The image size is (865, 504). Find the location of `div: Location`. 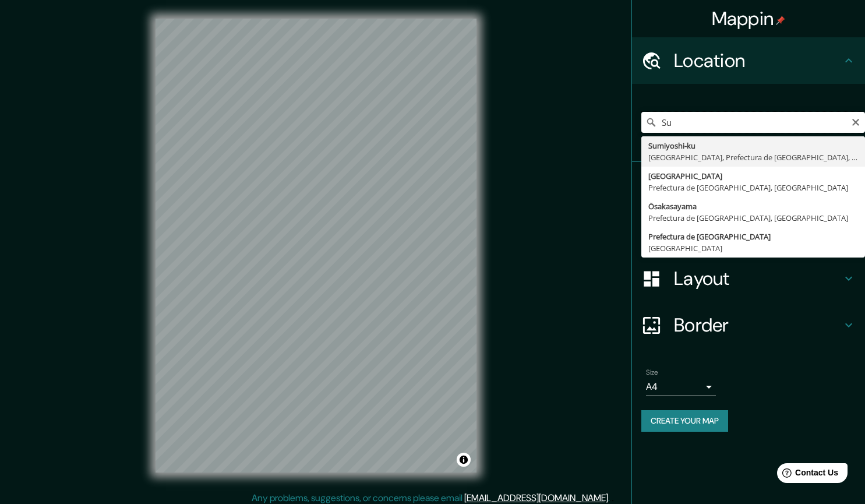

div: Location is located at coordinates (749, 61).